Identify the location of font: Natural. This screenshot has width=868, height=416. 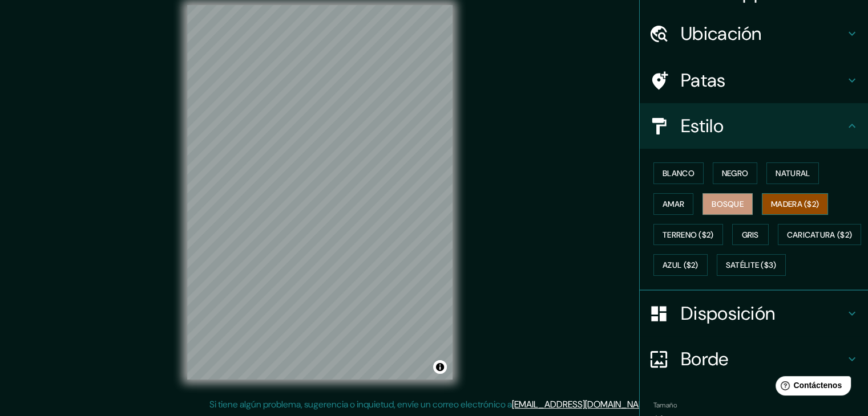
(793, 173).